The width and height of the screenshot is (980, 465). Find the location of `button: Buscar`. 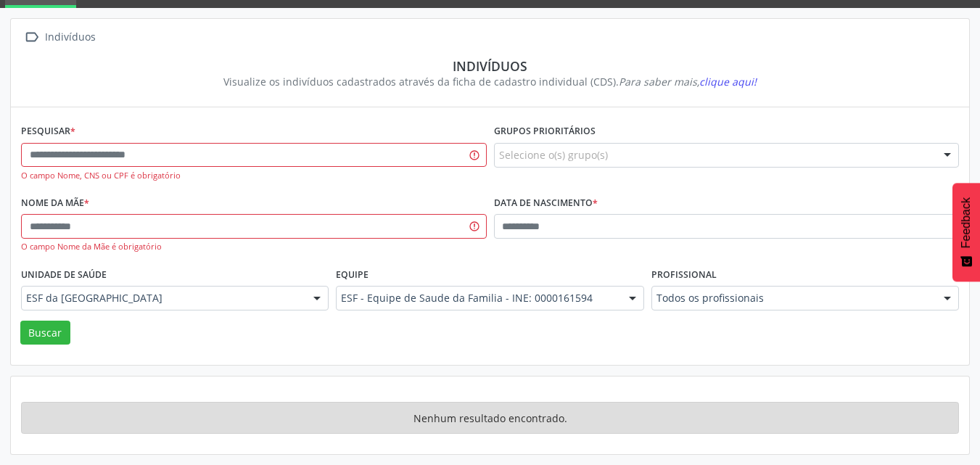

button: Buscar is located at coordinates (45, 333).